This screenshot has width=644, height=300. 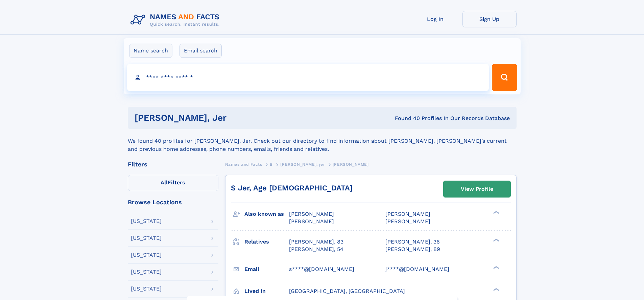 What do you see at coordinates (267, 291) in the screenshot?
I see `h3: Lived in` at bounding box center [267, 291].